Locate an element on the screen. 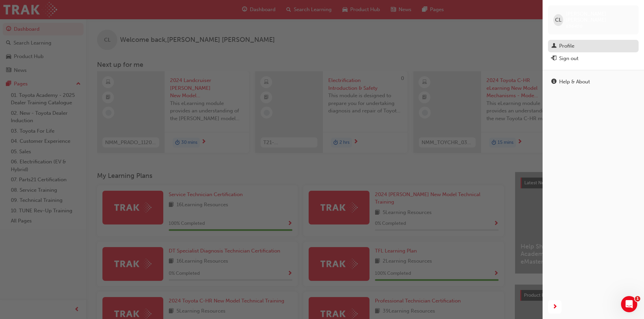 The image size is (644, 319). button: Sign out is located at coordinates (593, 58).